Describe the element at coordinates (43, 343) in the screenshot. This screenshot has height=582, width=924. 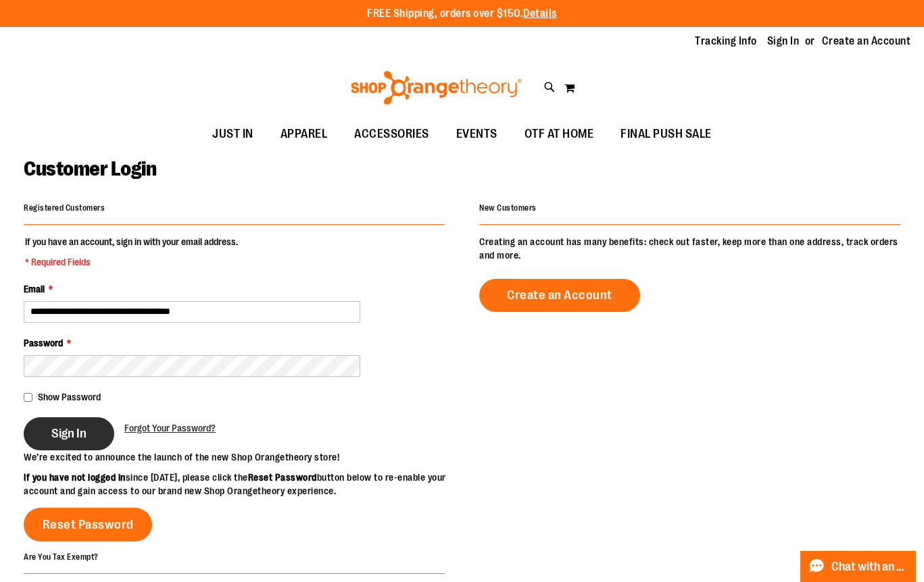
I see `span: Password` at that location.